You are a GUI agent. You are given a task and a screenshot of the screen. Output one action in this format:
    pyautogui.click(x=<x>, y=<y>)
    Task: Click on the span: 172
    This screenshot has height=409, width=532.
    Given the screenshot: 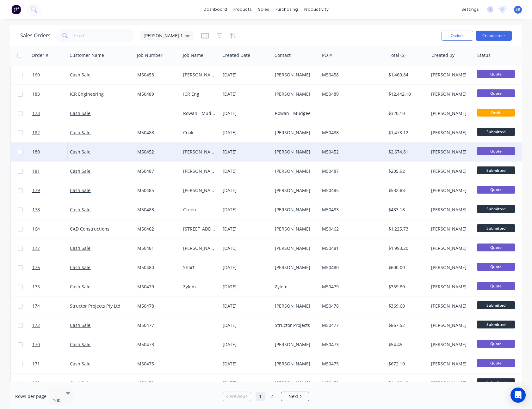 What is the action you would take?
    pyautogui.click(x=36, y=325)
    